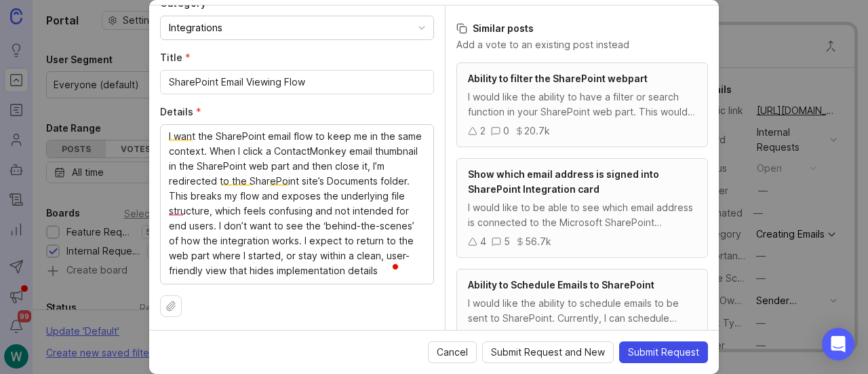 The height and width of the screenshot is (374, 868). What do you see at coordinates (582, 215) in the screenshot?
I see `div: I would like to be able to see which email address is connected to the Microsoft SharePoint integ...` at bounding box center [582, 215].